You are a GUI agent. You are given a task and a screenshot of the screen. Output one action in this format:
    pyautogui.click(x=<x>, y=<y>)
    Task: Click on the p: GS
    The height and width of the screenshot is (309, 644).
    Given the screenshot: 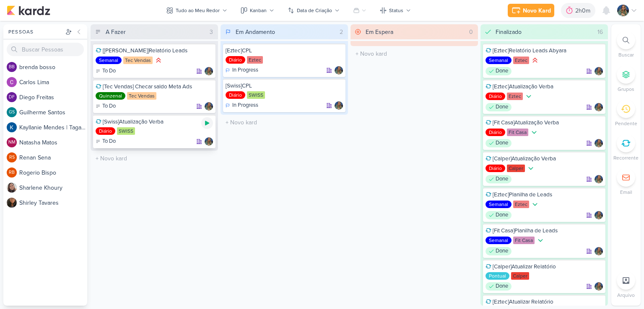 What is the action you would take?
    pyautogui.click(x=12, y=112)
    